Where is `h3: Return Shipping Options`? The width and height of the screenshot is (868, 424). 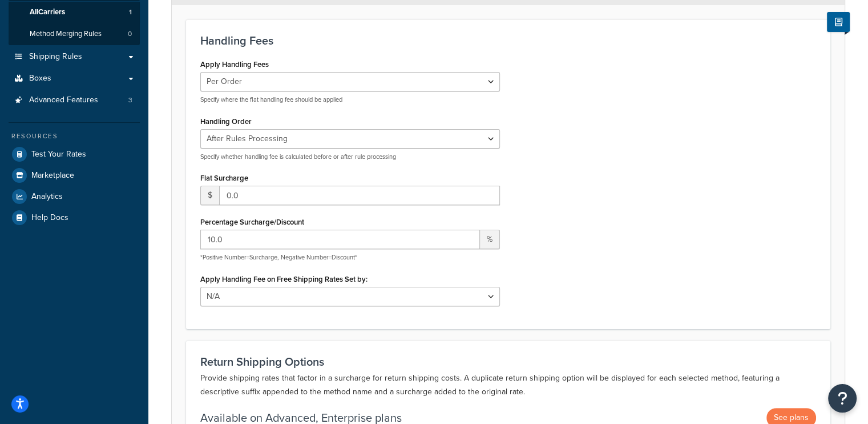 h3: Return Shipping Options is located at coordinates (508, 362).